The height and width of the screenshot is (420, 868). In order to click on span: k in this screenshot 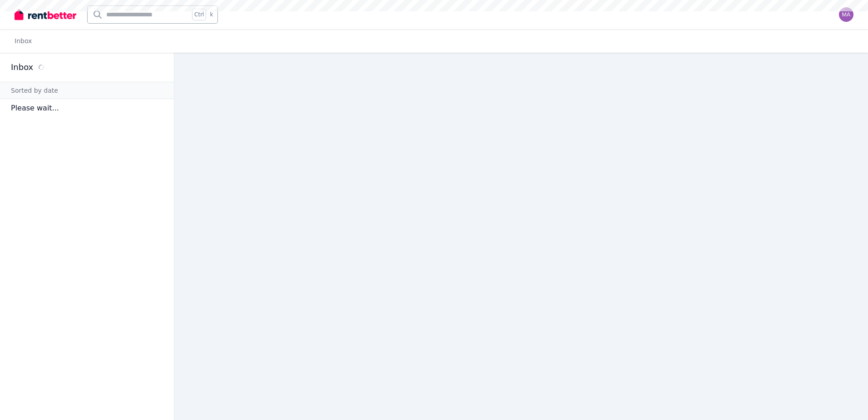, I will do `click(211, 15)`.